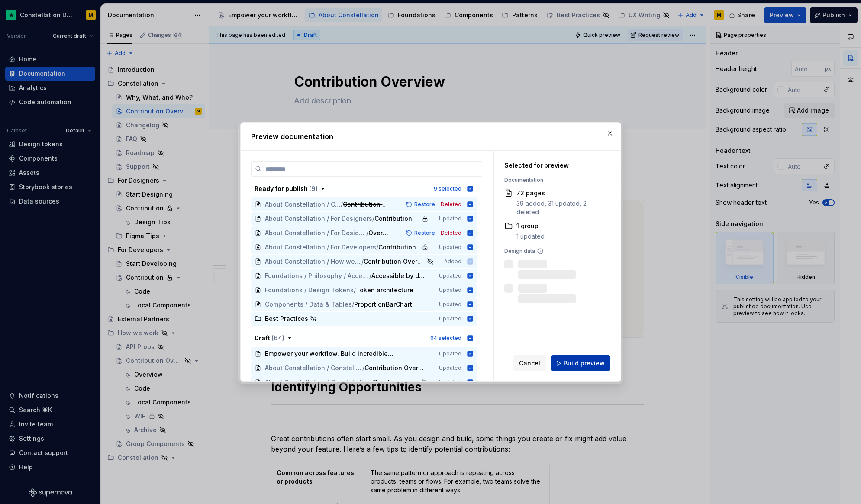  Describe the element at coordinates (313, 188) in the screenshot. I see `span: ( 9 )` at that location.